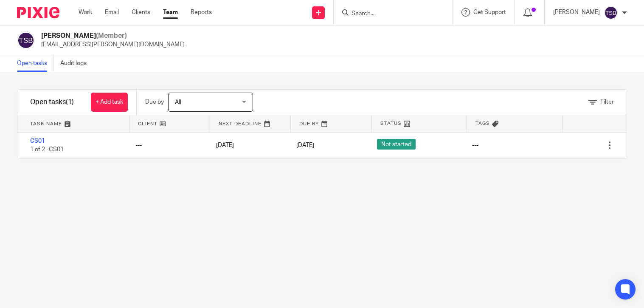  I want to click on a: CS01, so click(38, 141).